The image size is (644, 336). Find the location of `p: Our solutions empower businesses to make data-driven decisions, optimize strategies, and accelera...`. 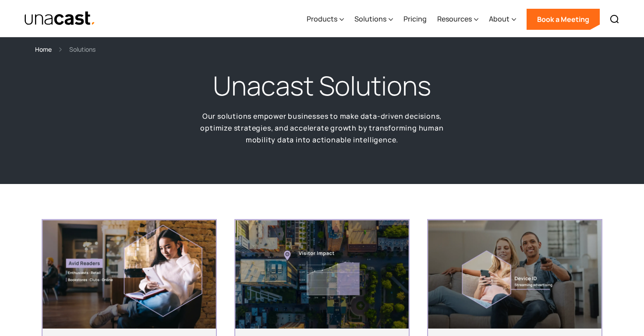

p: Our solutions empower businesses to make data-driven decisions, optimize strategies, and accelera... is located at coordinates (322, 128).